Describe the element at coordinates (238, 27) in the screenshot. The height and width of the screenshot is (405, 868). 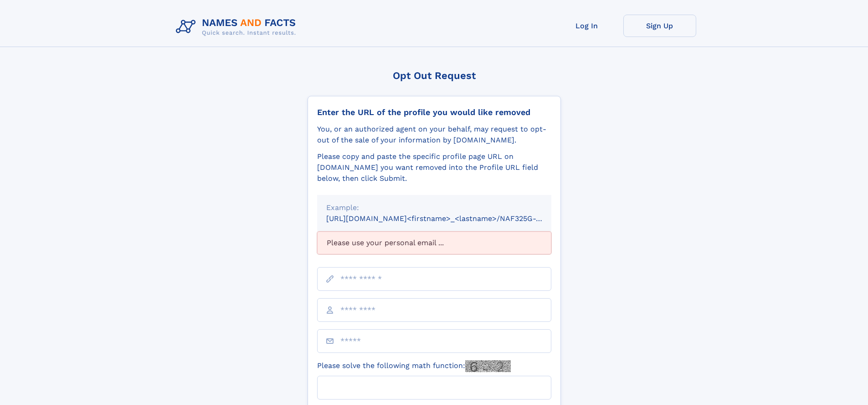
I see `img: Logo Names and Facts` at that location.